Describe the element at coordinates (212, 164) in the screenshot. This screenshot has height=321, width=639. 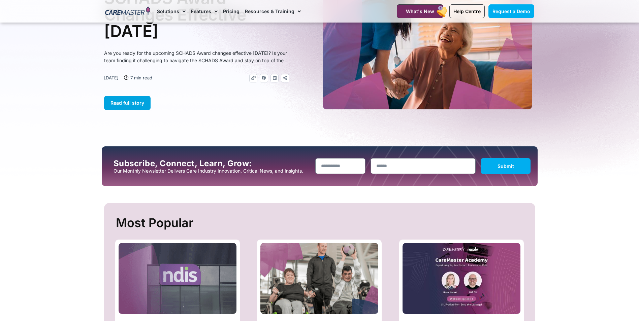
I see `h2: Subscribe, Connect, Learn, Grow:` at that location.